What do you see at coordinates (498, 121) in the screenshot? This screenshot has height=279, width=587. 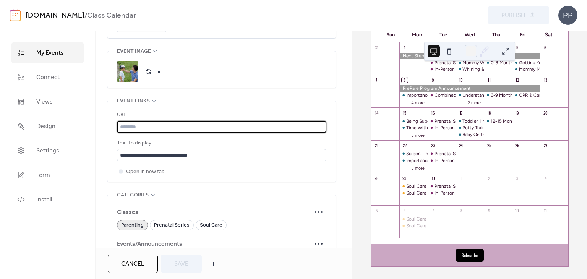 I see `div: 12-15 Month & 15-18 Month Milestones` at bounding box center [498, 121].